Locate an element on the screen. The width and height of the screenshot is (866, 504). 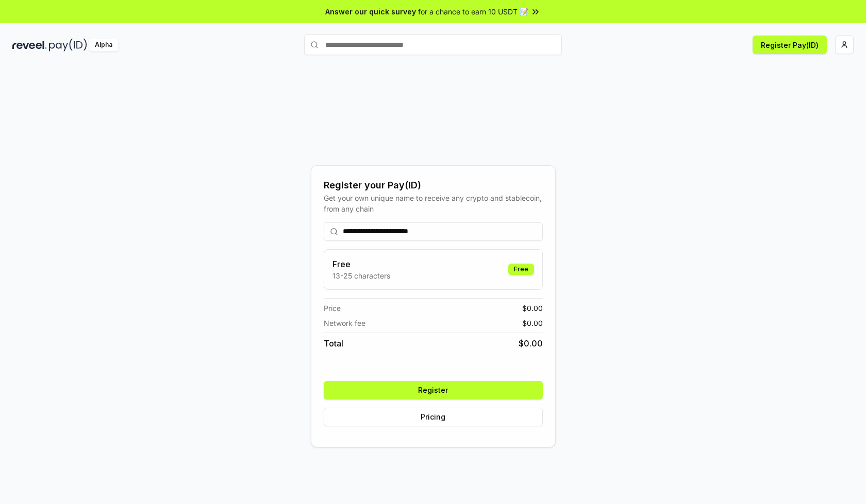
button: Register Pay(ID) is located at coordinates (790, 45).